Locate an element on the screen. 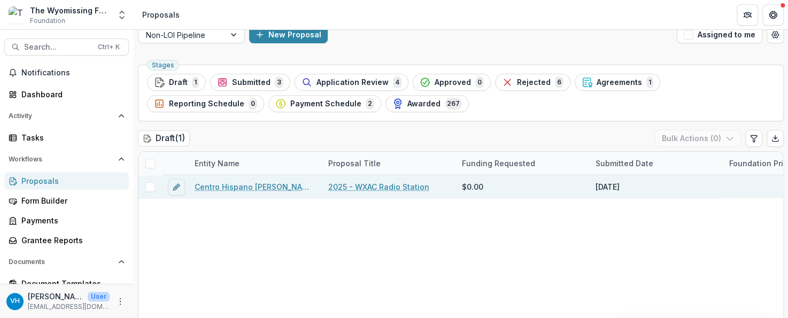 Image resolution: width=788 pixels, height=318 pixels. button: Submitted3 is located at coordinates (250, 82).